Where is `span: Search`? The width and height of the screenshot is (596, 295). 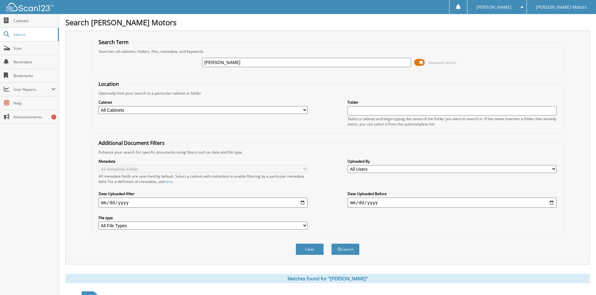 span: Search is located at coordinates (34, 34).